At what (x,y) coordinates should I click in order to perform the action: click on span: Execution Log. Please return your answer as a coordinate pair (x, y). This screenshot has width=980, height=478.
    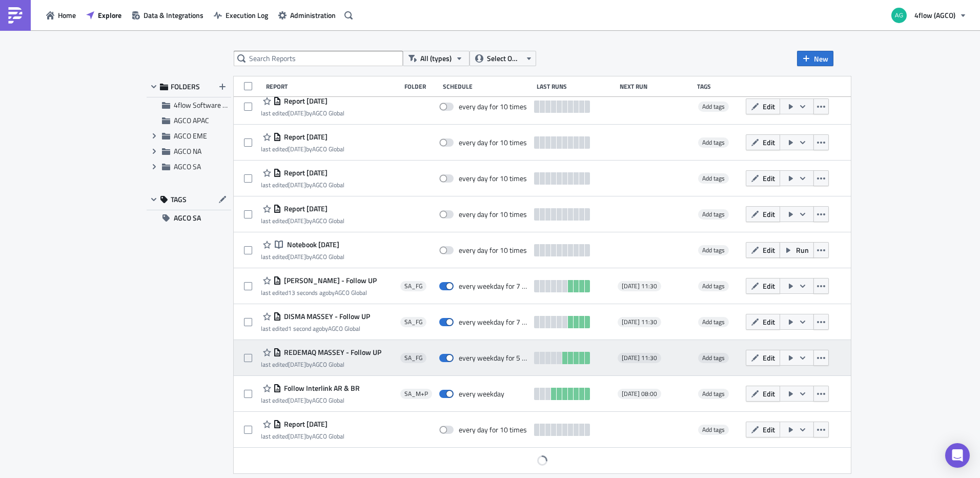
    Looking at the image, I should click on (247, 15).